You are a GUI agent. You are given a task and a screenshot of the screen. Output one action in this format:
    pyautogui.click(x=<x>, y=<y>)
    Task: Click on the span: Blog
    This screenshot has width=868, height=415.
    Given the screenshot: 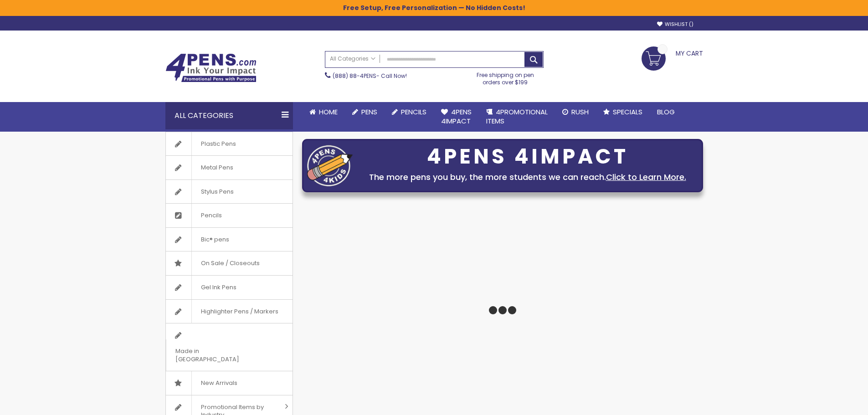 What is the action you would take?
    pyautogui.click(x=666, y=112)
    